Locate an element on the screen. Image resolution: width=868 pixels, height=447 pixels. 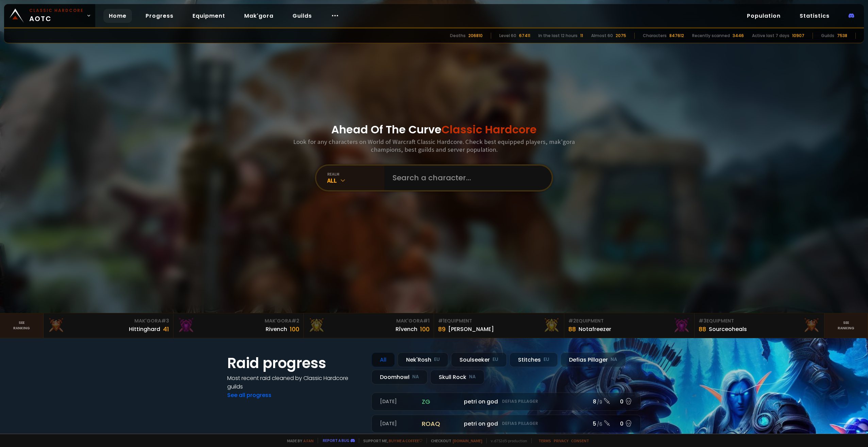
div: Stitches is located at coordinates (534, 359).